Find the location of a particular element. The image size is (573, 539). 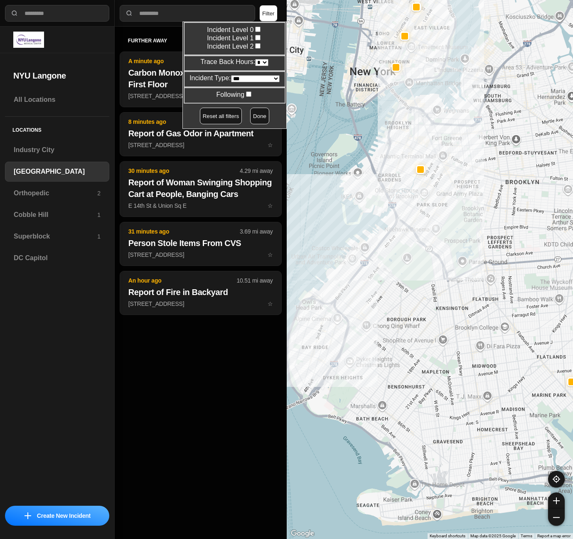

label: Following is located at coordinates (235, 94).